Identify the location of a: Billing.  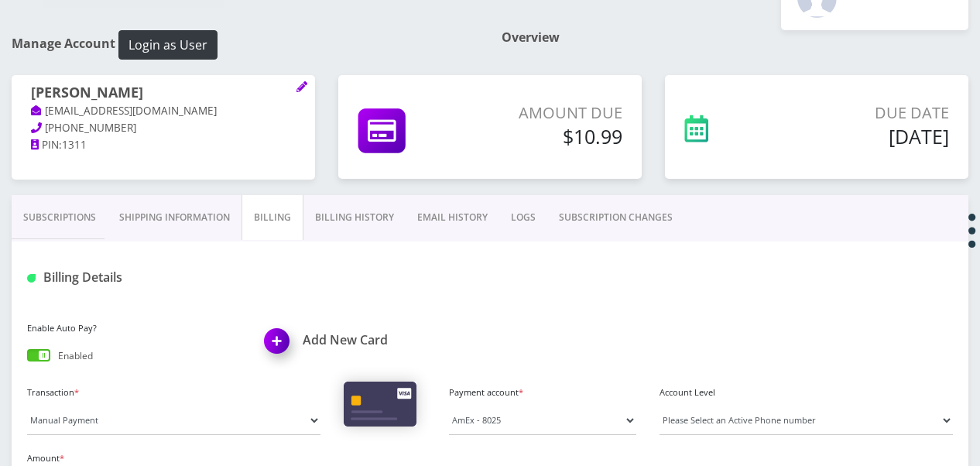
(272, 218).